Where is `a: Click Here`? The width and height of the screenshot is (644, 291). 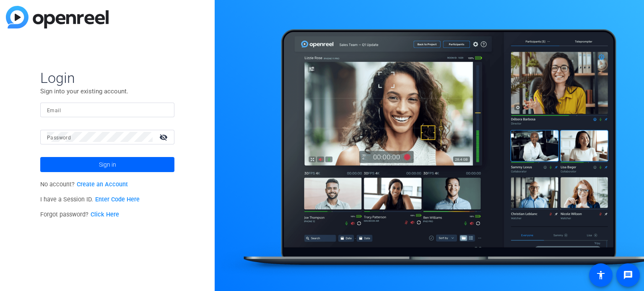
a: Click Here is located at coordinates (105, 215).